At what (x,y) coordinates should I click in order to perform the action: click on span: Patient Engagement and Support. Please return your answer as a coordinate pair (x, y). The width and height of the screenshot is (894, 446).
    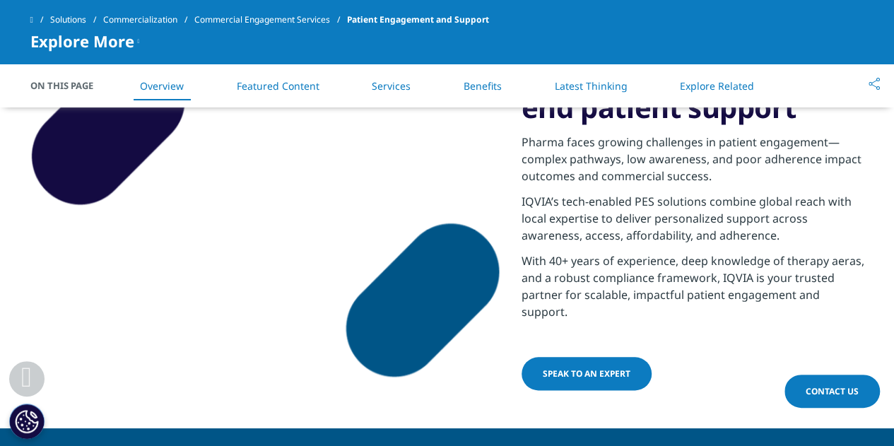
    Looking at the image, I should click on (418, 20).